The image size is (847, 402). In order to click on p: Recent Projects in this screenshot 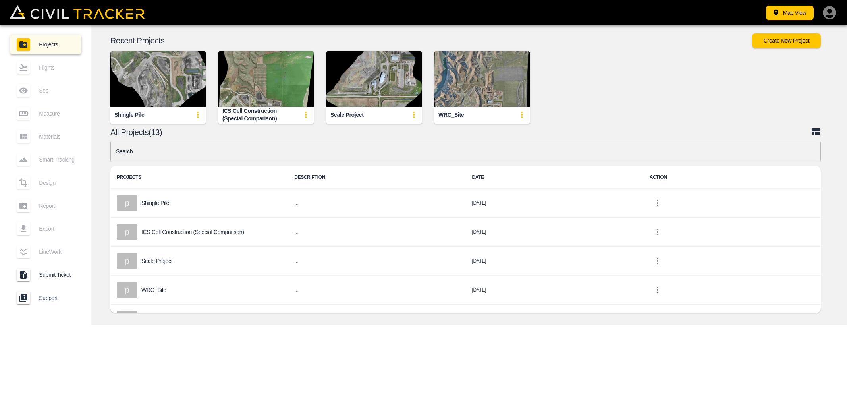, I will do `click(431, 40)`.